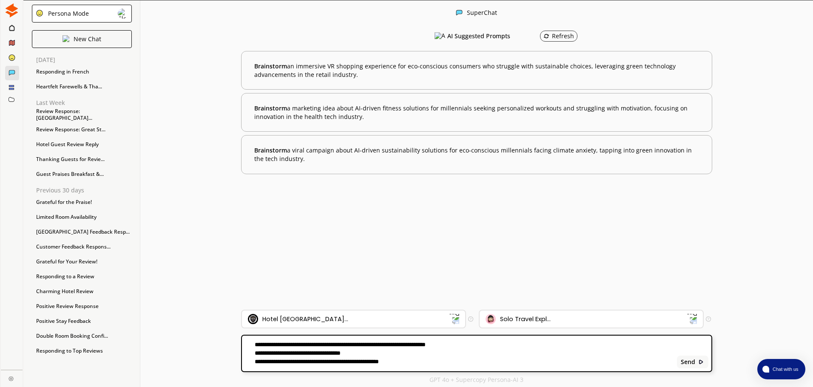 The height and width of the screenshot is (387, 813). I want to click on b: a marketing idea about AI-driven fitness solutions for millennials seeking personalized workouts ..., so click(476, 112).